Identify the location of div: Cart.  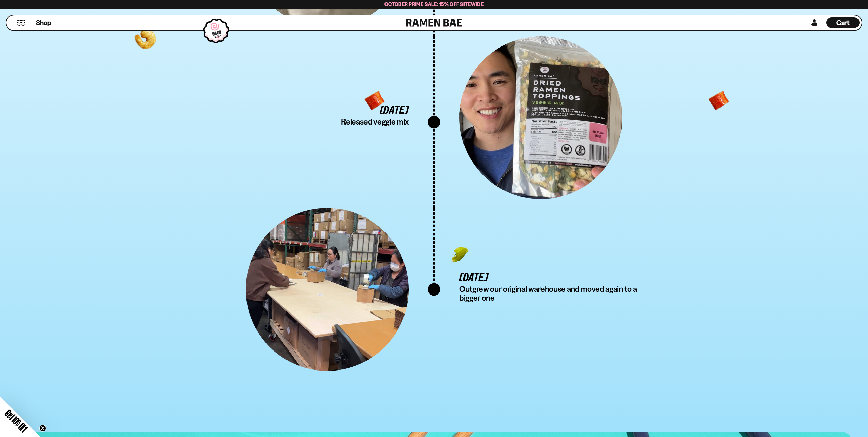
(843, 23).